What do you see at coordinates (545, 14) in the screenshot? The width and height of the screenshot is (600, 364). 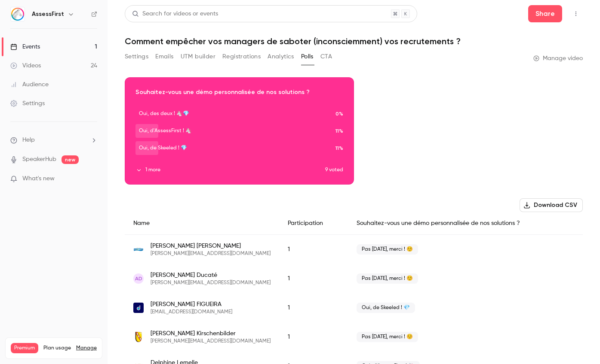 I see `button: Share` at bounding box center [545, 14].